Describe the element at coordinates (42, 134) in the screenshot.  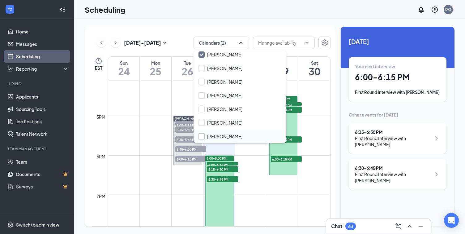
I see `a: Talent Network` at that location.